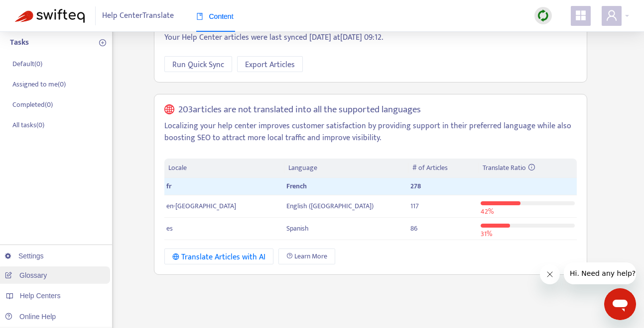  What do you see at coordinates (138, 16) in the screenshot?
I see `span: Help Center Translate` at bounding box center [138, 16].